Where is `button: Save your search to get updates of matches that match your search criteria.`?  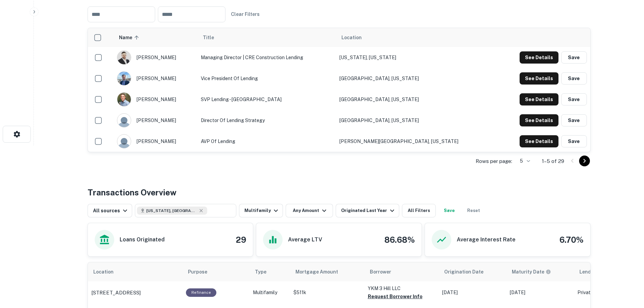
button: Save your search to get updates of matches that match your search criteria. is located at coordinates (449, 211).